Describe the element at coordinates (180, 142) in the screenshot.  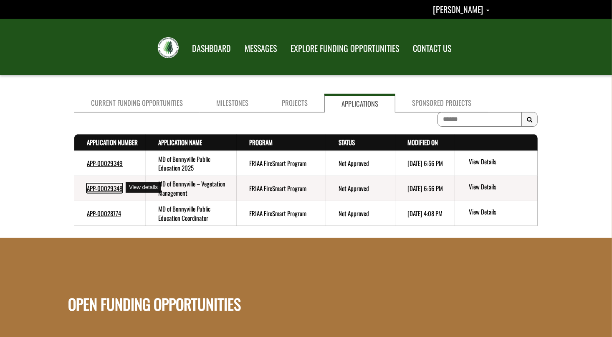
I see `a: Application Name` at that location.